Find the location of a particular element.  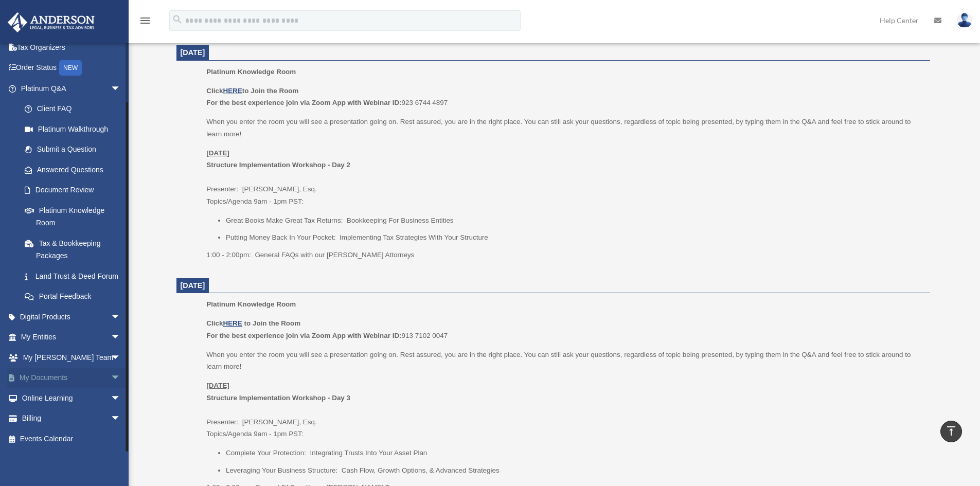

a: Billingarrow_drop_down is located at coordinates (71, 419).